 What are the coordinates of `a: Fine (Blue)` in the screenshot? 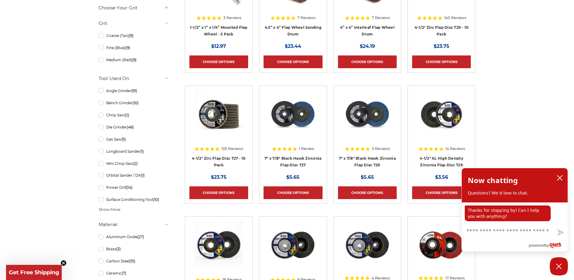 It's located at (134, 48).